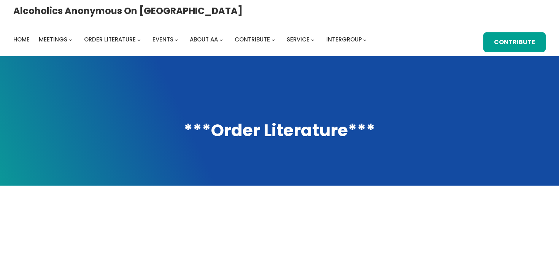 This screenshot has height=275, width=559. Describe the element at coordinates (21, 40) in the screenshot. I see `a: Home` at that location.